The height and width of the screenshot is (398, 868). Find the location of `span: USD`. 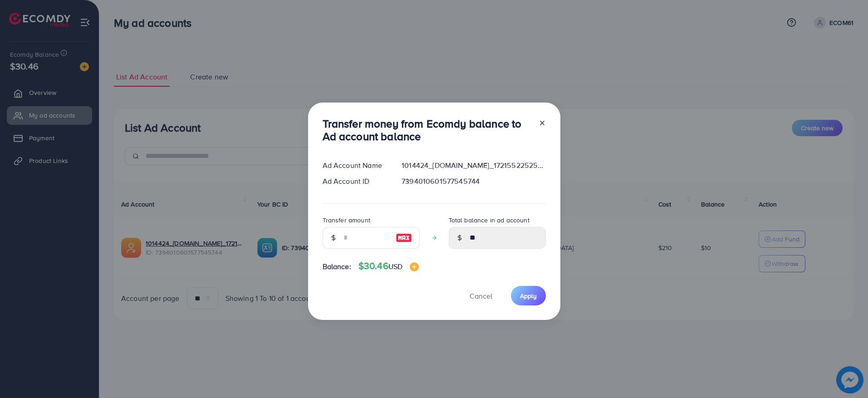

span: USD is located at coordinates (395, 266).